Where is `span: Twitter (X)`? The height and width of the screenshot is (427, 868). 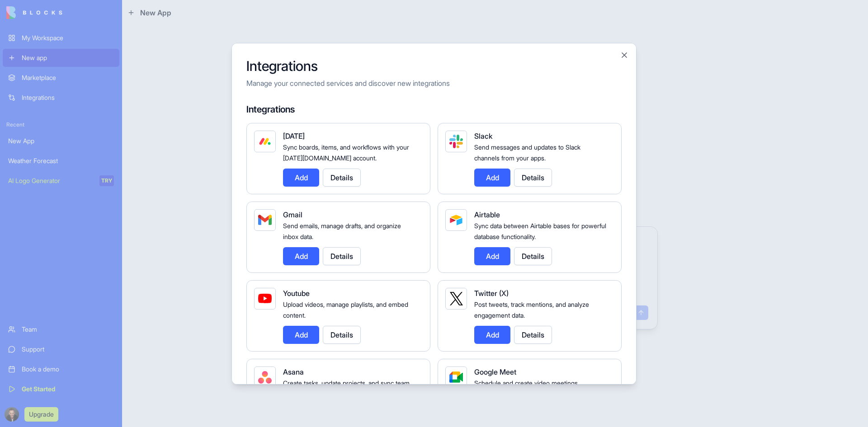
span: Twitter (X) is located at coordinates (491, 294).